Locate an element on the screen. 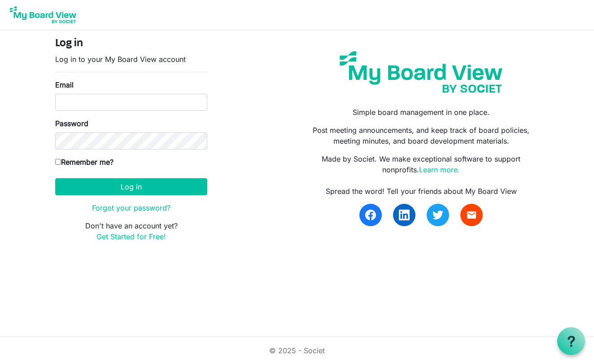 The width and height of the screenshot is (594, 364). p: Don't have an account yet? is located at coordinates (131, 231).